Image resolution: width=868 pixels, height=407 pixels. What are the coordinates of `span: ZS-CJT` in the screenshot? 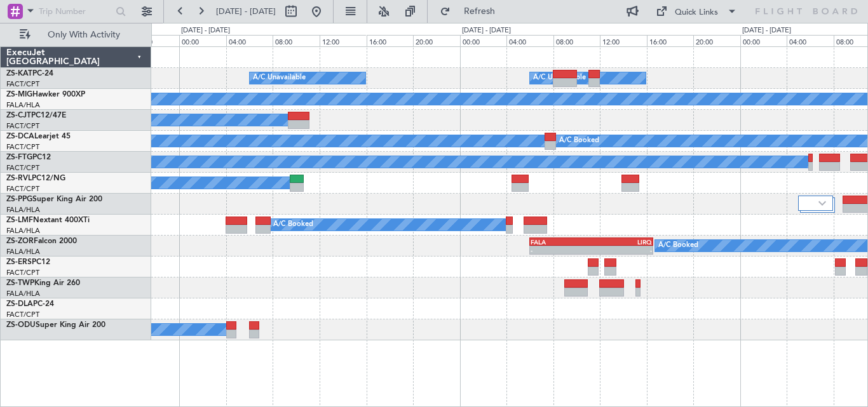 It's located at (19, 116).